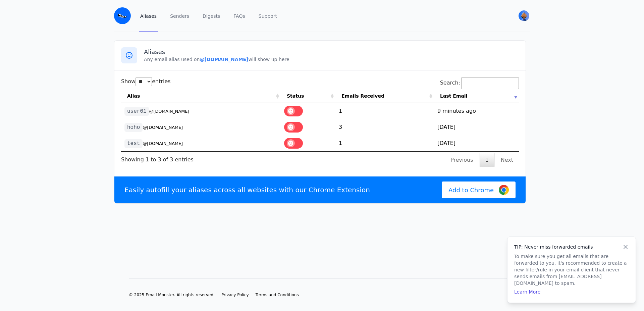 Image resolution: width=644 pixels, height=311 pixels. I want to click on label: Search:, so click(479, 83).